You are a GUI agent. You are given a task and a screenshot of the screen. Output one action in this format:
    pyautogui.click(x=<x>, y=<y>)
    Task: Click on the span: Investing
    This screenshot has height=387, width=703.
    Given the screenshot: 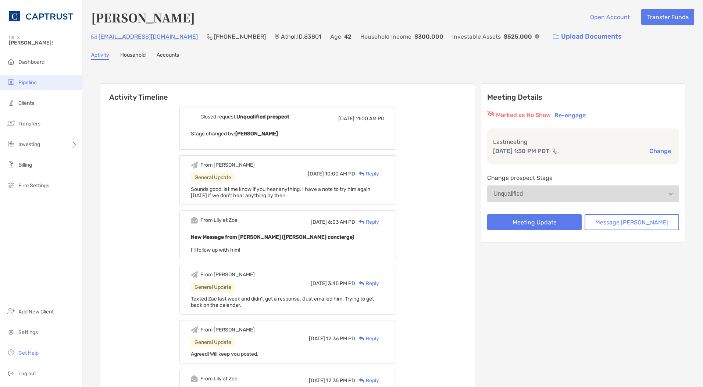 What is the action you would take?
    pyautogui.click(x=29, y=144)
    